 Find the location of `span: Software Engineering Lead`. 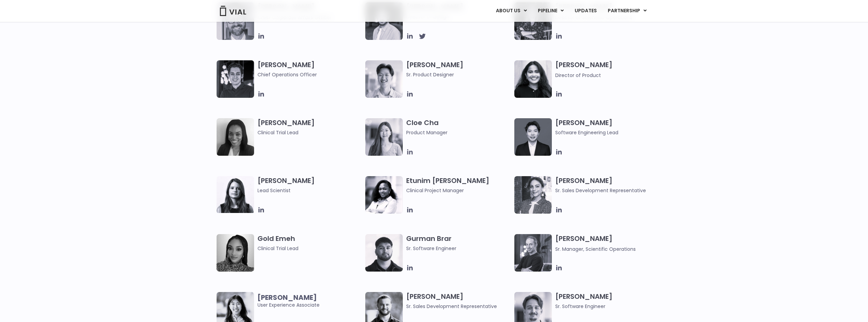

span: Software Engineering Lead is located at coordinates (607, 132).